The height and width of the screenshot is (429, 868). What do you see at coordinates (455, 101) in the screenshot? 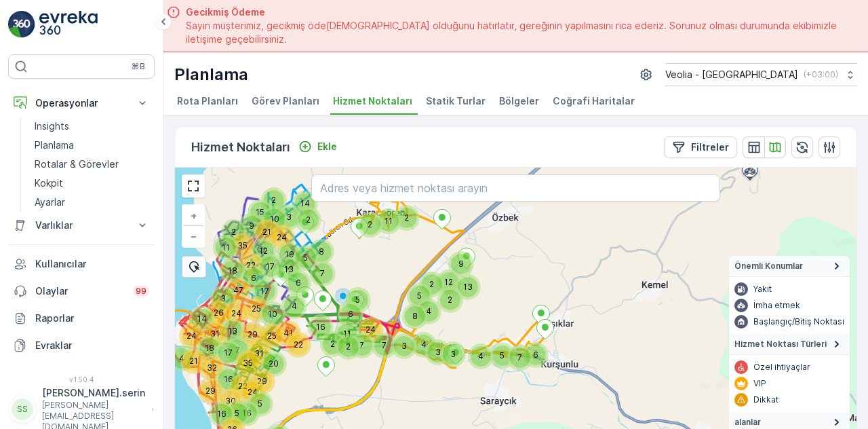
I see `span: Statik Turlar` at bounding box center [455, 101].